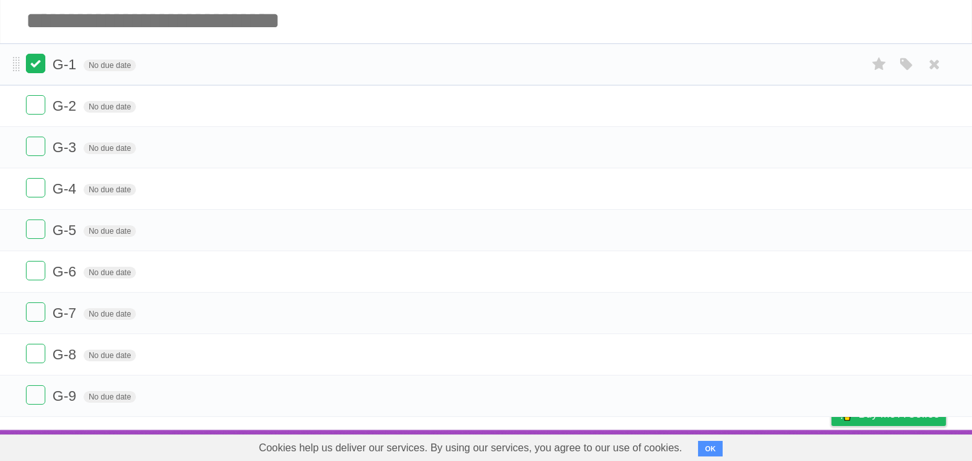  Describe the element at coordinates (66, 271) in the screenshot. I see `span: G-6` at that location.